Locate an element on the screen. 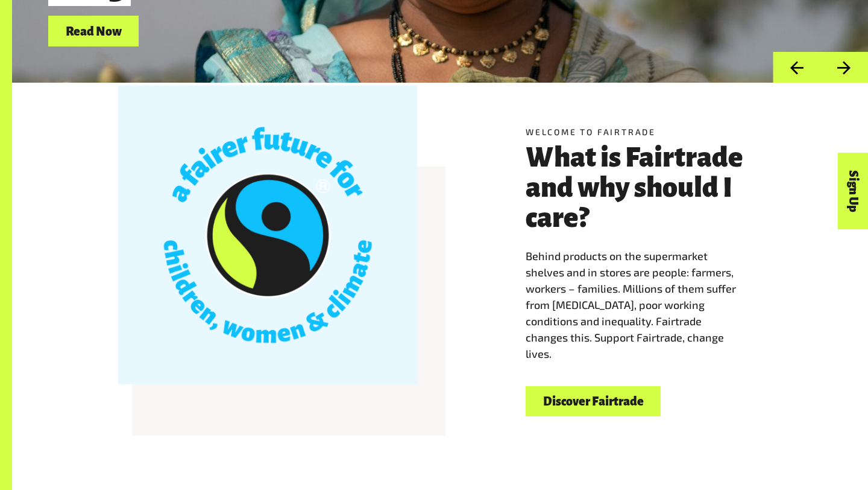 This screenshot has width=868, height=490. span: Behind products on the supermarket shelves and in stores are people: farmers, workers – families.... is located at coordinates (630, 304).